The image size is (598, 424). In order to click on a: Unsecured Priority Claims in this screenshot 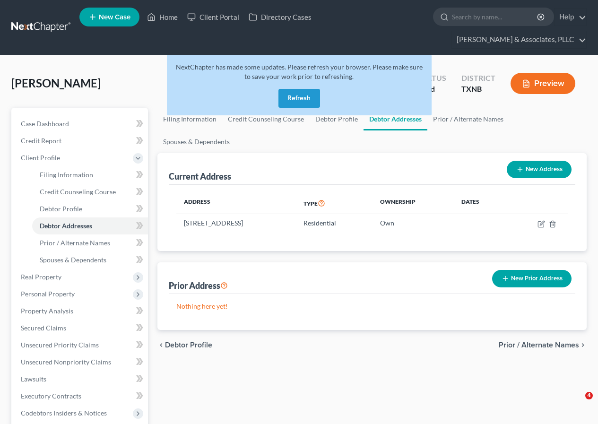, I will do `click(80, 345)`.